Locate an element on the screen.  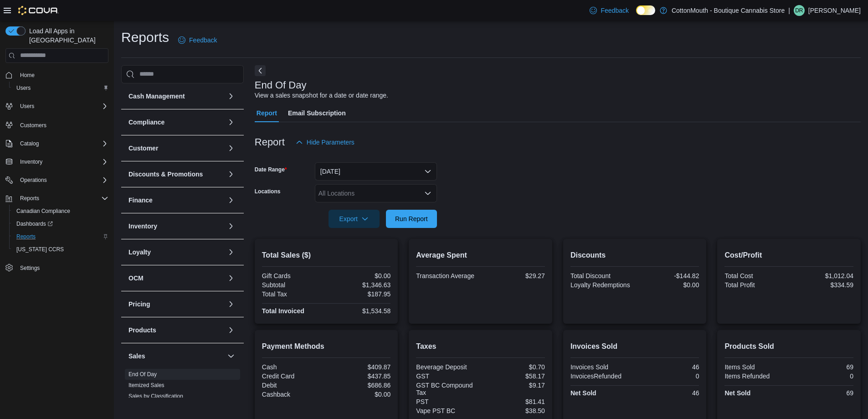
label: Locations is located at coordinates (267, 192).